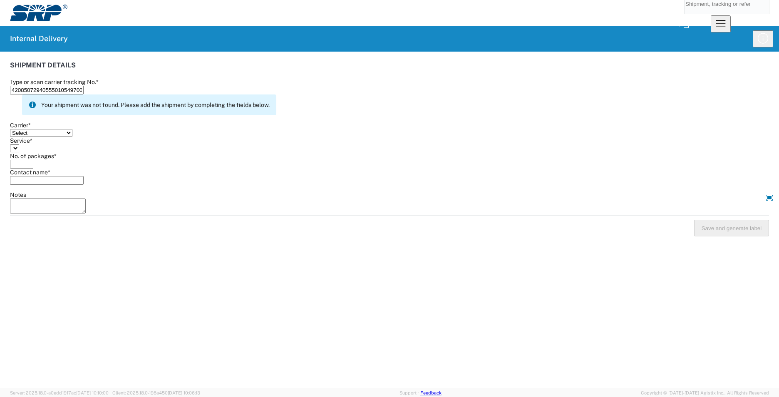 The image size is (779, 397). I want to click on span: Server: 2025.18.0-a0edd1917ac, so click(59, 393).